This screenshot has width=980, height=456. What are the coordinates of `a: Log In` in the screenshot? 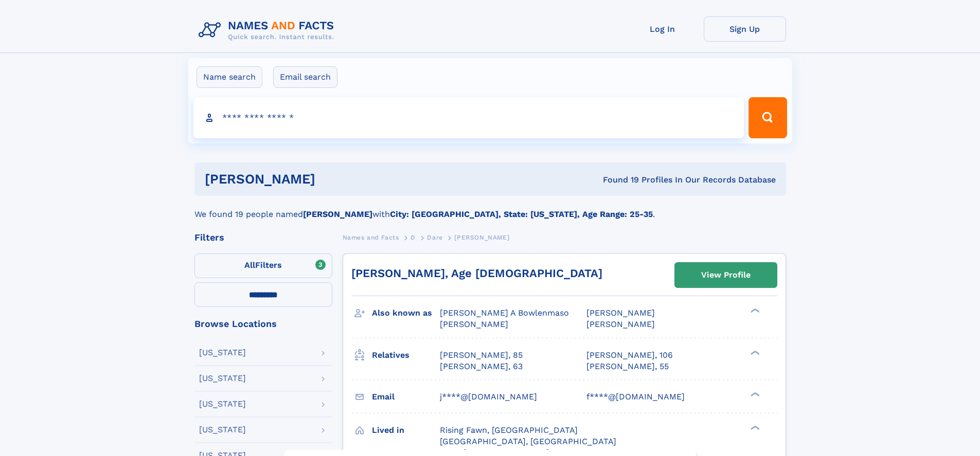 It's located at (663, 28).